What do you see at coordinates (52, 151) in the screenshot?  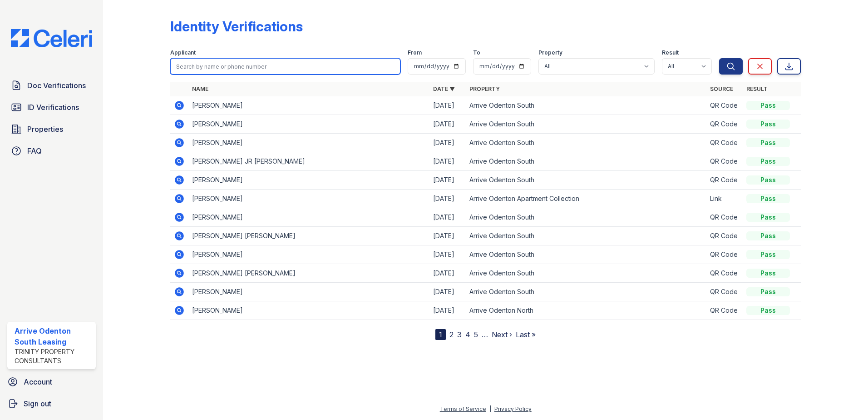 I see `a: FAQ` at bounding box center [52, 151].